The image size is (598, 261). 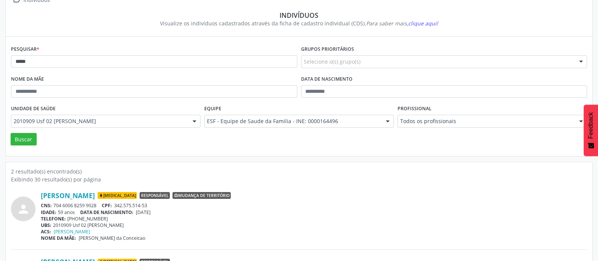 I want to click on span: ESF - Equipe de Saude da Familia - INE: 0000164496, so click(x=293, y=121).